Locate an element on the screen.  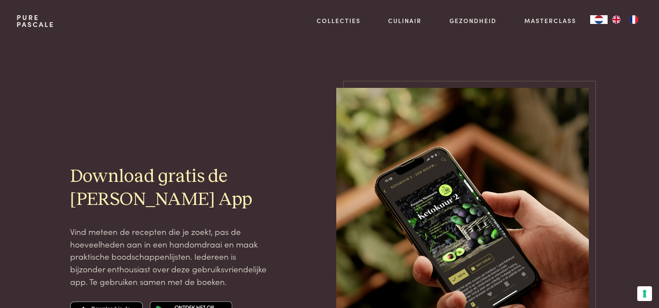
a: Collecties is located at coordinates (338, 20).